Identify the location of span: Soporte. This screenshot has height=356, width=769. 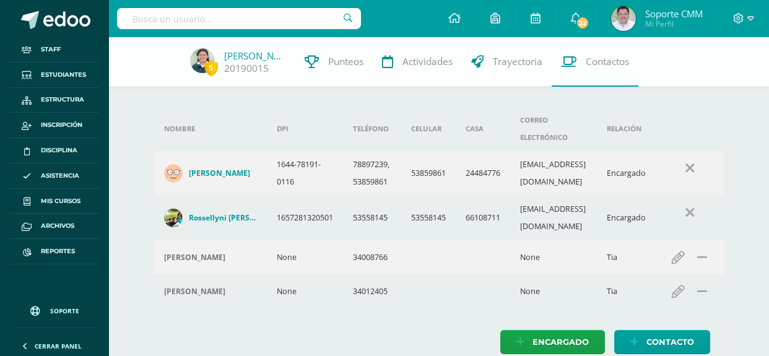
(64, 311).